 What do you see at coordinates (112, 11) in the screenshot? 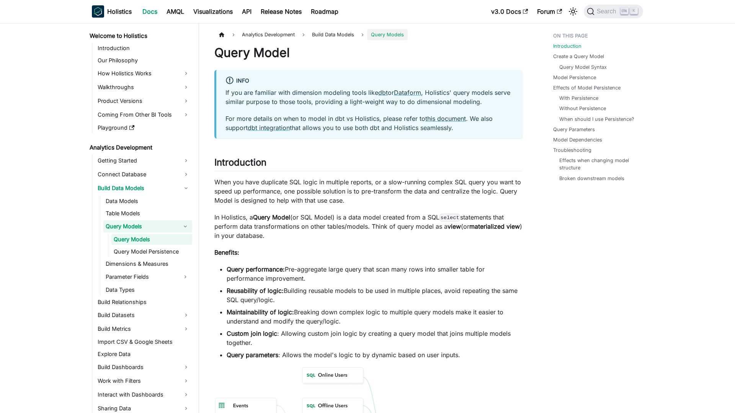
I see `a: HolisticsHolistics` at bounding box center [112, 11].